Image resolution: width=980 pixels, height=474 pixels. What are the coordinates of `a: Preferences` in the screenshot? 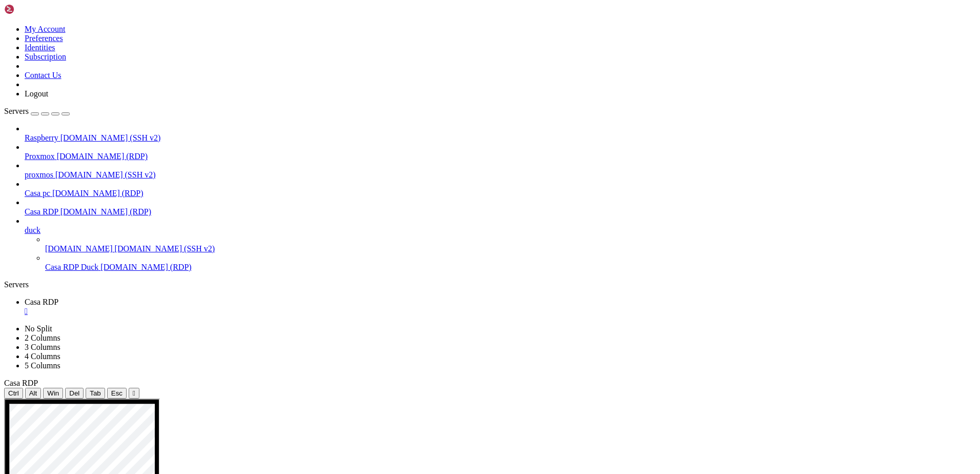 It's located at (43, 38).